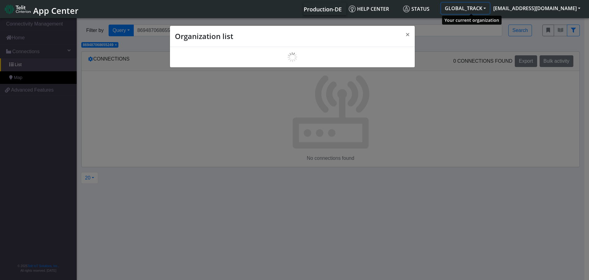 Image resolution: width=589 pixels, height=280 pixels. What do you see at coordinates (41, 9) in the screenshot?
I see `a: App Center` at bounding box center [41, 9].